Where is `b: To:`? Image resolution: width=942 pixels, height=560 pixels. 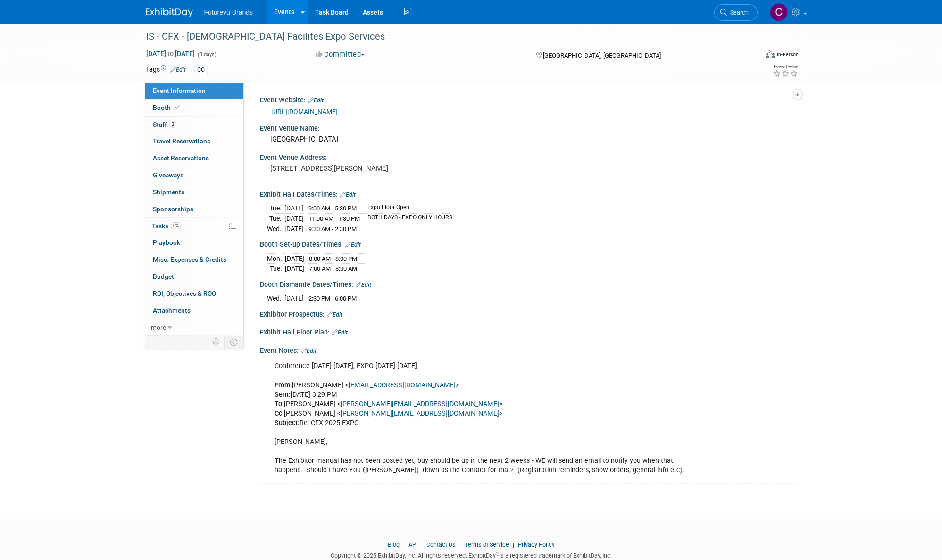 b: To: is located at coordinates (279, 404).